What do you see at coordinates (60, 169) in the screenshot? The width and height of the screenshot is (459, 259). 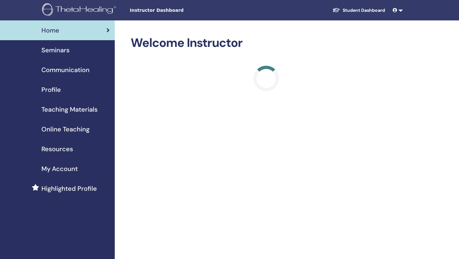 I see `span: My Account` at bounding box center [60, 169].